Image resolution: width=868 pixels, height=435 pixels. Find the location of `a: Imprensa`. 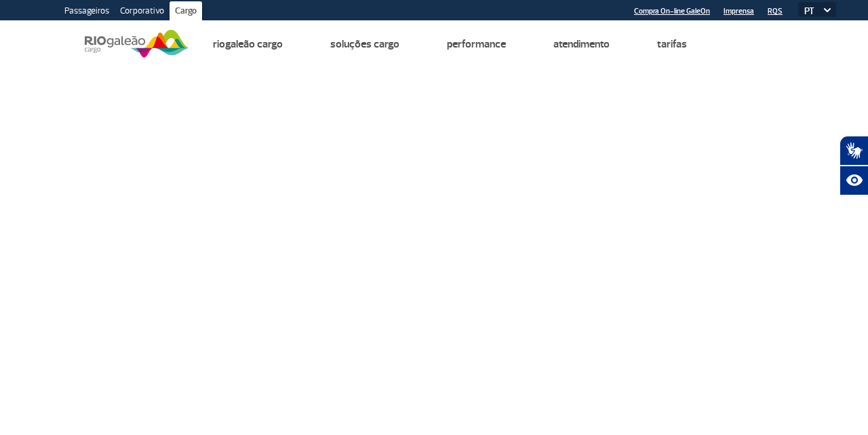

a: Imprensa is located at coordinates (738, 11).